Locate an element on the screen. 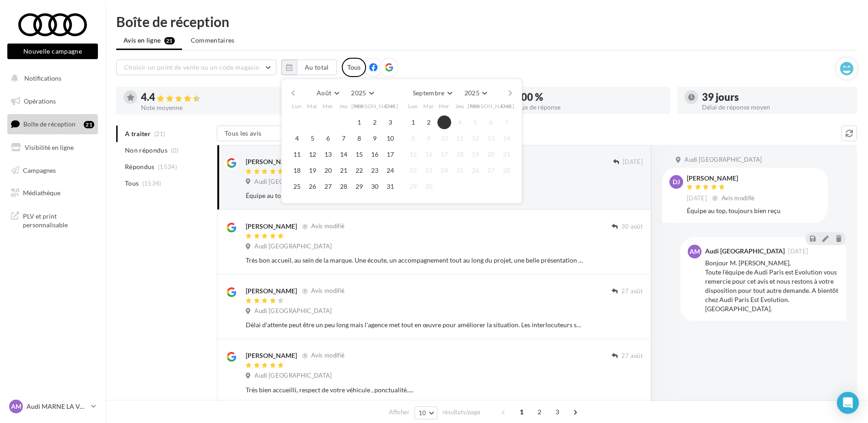  div: Délai de réponse moyen is located at coordinates (776, 107).